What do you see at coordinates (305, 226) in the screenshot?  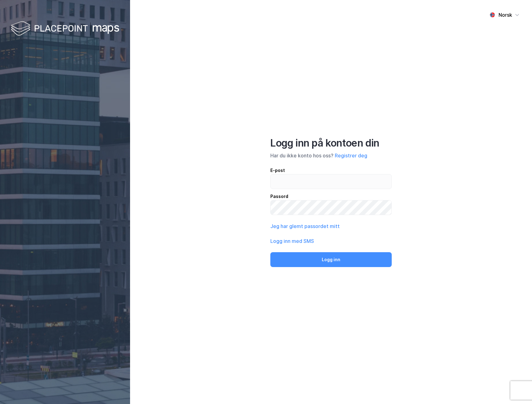 I see `button: Jeg har glemt passordet mitt` at bounding box center [305, 226].